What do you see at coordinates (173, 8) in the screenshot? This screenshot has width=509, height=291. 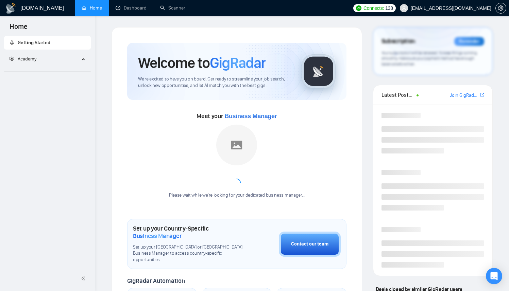 I see `a: searchScanner` at bounding box center [173, 8].